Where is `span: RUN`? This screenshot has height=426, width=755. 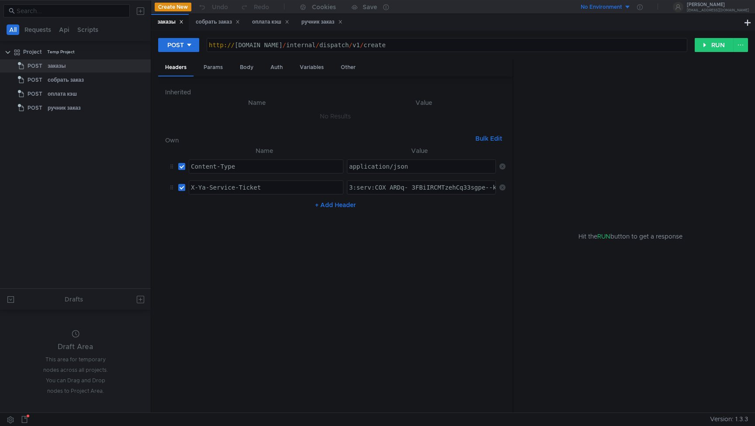
span: RUN is located at coordinates (604, 236).